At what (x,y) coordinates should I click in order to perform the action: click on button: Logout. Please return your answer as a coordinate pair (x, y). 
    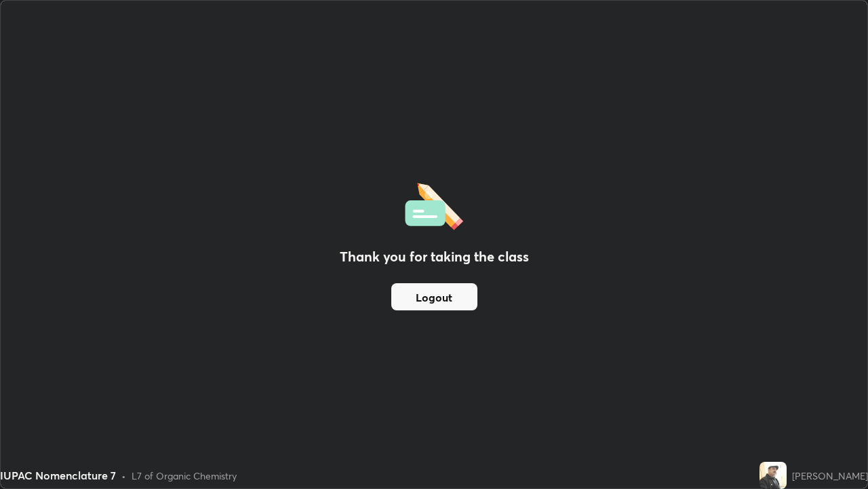
    Looking at the image, I should click on (434, 297).